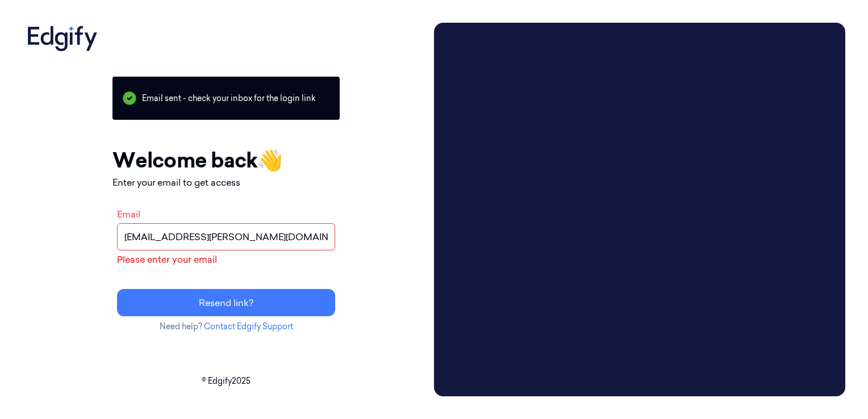 This screenshot has height=419, width=868. I want to click on p: Need help?, so click(226, 327).